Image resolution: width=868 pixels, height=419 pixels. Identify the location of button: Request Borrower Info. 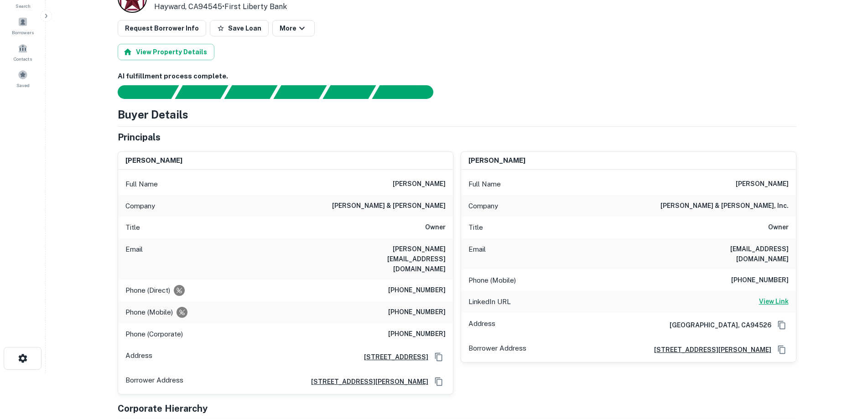
(162, 28).